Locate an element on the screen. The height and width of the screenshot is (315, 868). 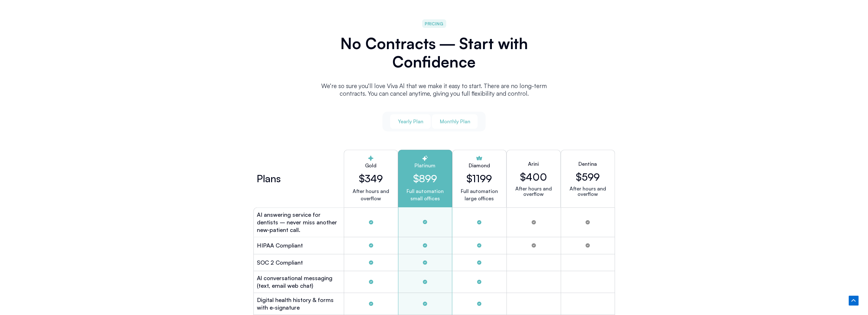
span: PRICING is located at coordinates (434, 23).